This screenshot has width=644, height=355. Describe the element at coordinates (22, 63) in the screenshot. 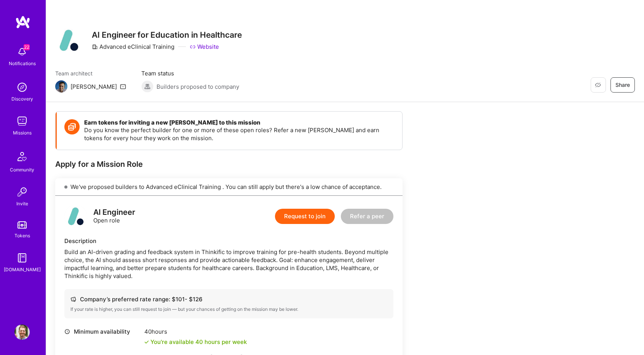

I see `div: Notifications` at that location.